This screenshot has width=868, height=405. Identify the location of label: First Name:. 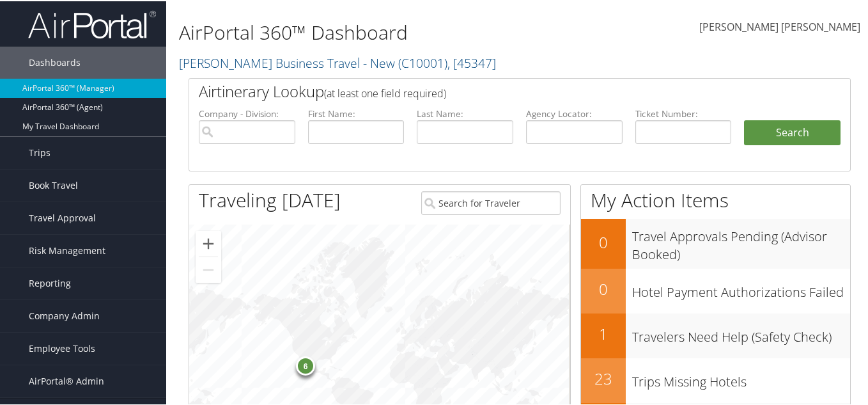
(356, 113).